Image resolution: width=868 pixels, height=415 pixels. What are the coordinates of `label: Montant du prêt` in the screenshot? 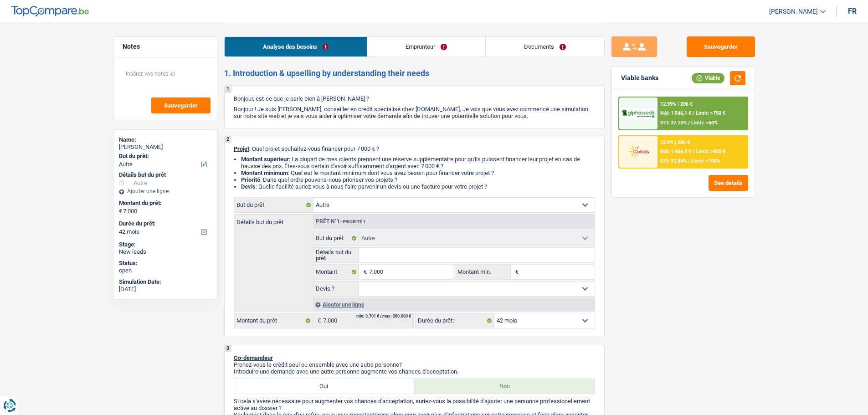 It's located at (273, 321).